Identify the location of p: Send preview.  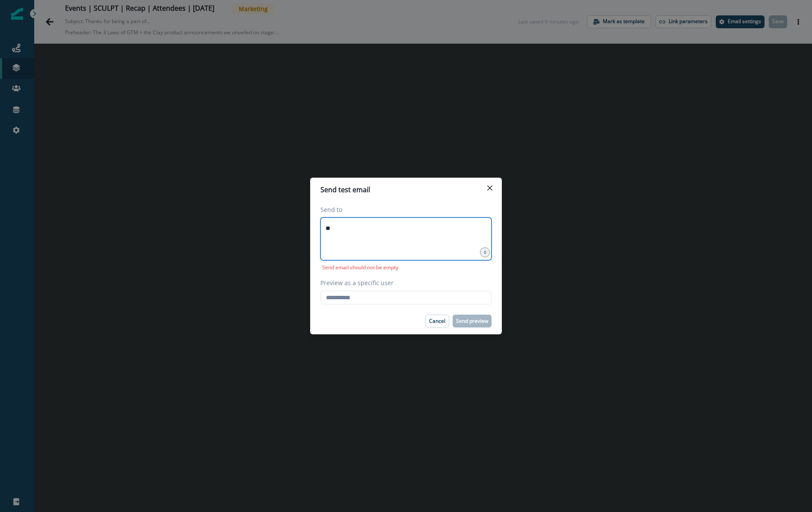
(472, 321).